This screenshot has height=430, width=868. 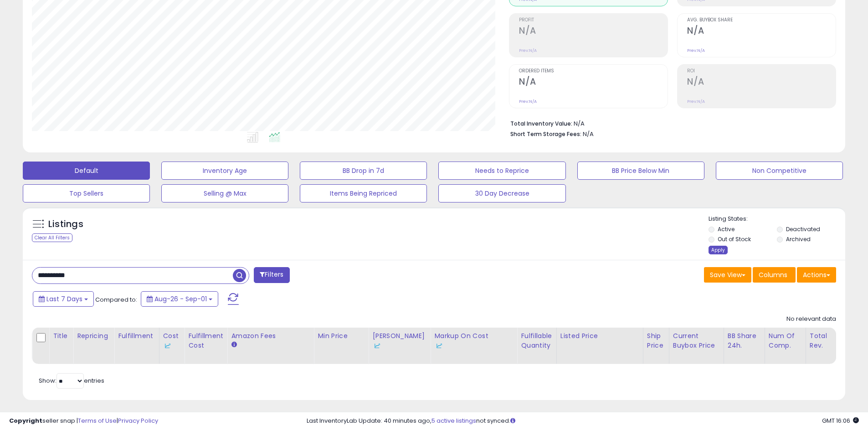 I want to click on div: Fulfillment, so click(x=136, y=335).